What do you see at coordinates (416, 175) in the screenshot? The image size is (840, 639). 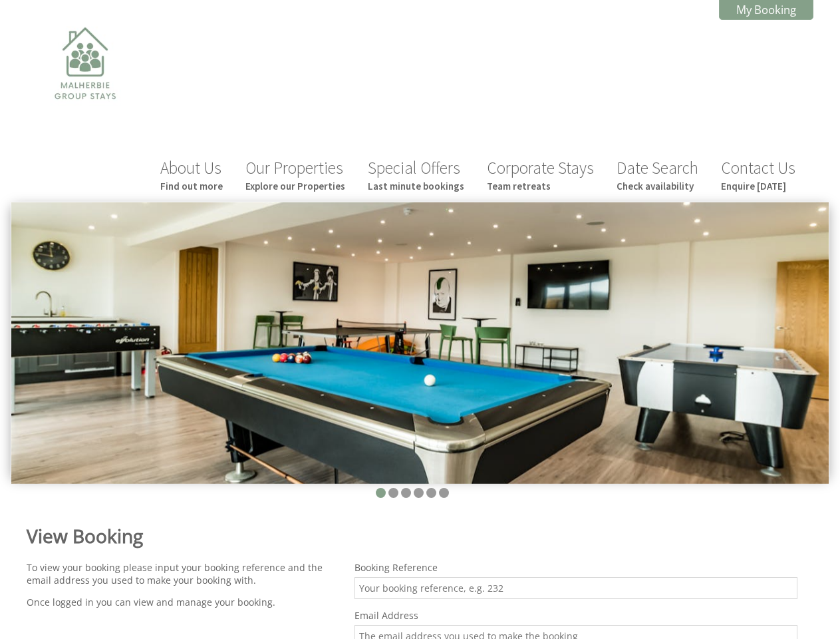 I see `a: Special OffersLast minute bookings` at bounding box center [416, 175].